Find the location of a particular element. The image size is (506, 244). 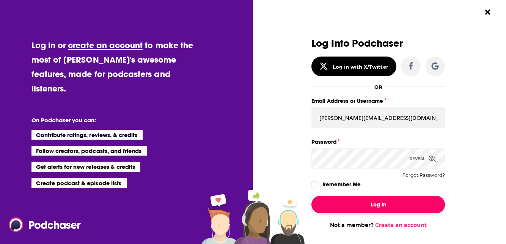

button: Close Button is located at coordinates (488, 12).